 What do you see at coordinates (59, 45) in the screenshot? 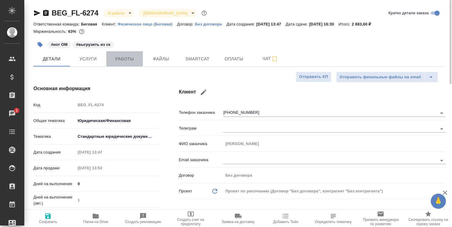
I see `p: #нот ОМ` at bounding box center [59, 45].